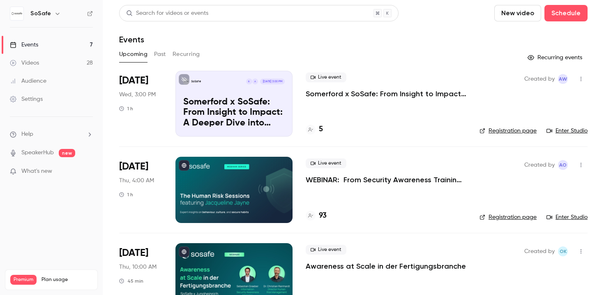 The width and height of the screenshot is (604, 295). Describe the element at coordinates (386, 180) in the screenshot. I see `p: WEBINAR: From Security Awareness Training to Human Risk Management` at that location.